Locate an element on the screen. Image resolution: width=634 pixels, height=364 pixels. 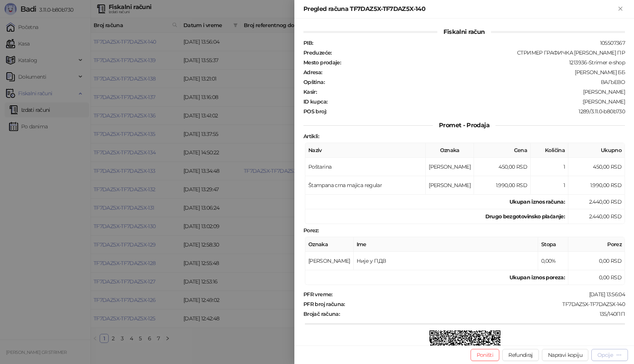
span: Promet - Prodaja is located at coordinates (464, 125).